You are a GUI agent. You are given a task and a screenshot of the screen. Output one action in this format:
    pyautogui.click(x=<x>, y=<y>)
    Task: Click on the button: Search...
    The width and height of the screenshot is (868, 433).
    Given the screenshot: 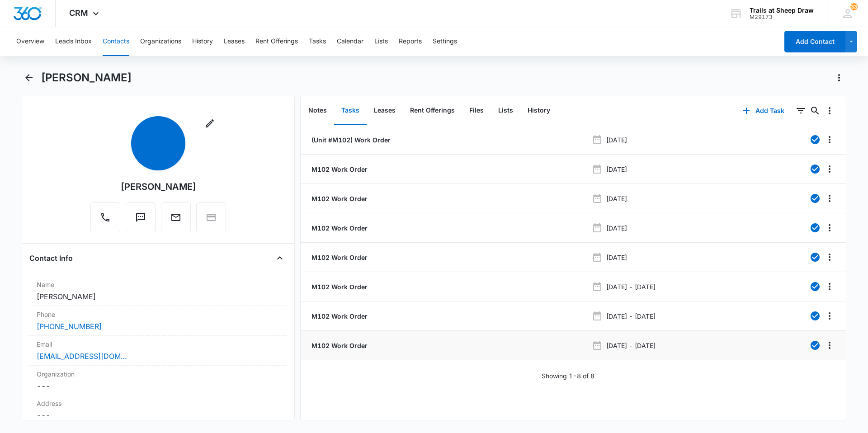 What is the action you would take?
    pyautogui.click(x=815, y=111)
    